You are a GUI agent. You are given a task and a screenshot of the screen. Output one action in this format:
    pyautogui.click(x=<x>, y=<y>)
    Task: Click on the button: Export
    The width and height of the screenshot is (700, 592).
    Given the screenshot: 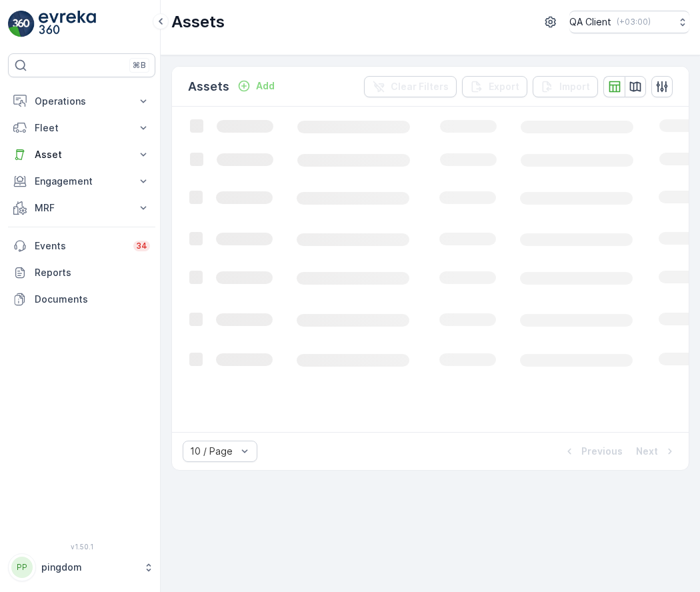 What is the action you would take?
    pyautogui.click(x=495, y=86)
    